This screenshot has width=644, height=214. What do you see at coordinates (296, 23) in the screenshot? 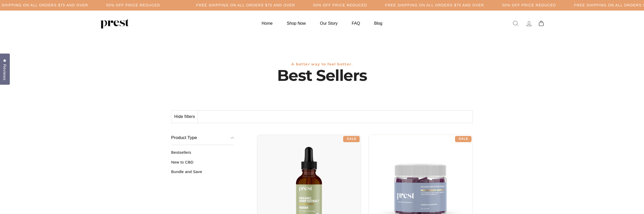
I see `a: Shop Now` at bounding box center [296, 23].